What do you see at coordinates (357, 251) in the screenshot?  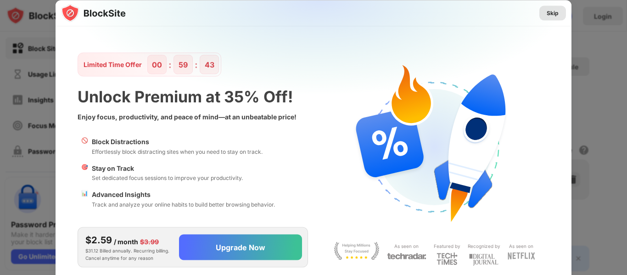 I see `img: light-stay-focus.svg` at bounding box center [357, 251].